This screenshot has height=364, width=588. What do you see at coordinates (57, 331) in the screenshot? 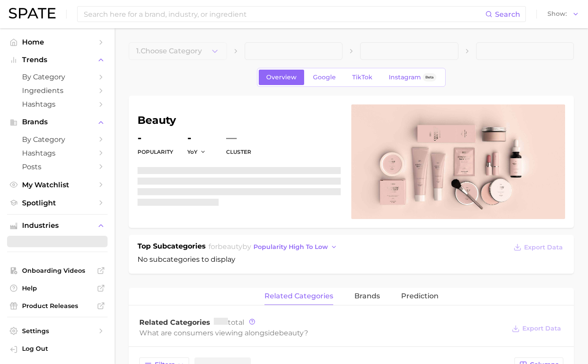
I see `span: Settings` at bounding box center [57, 331].